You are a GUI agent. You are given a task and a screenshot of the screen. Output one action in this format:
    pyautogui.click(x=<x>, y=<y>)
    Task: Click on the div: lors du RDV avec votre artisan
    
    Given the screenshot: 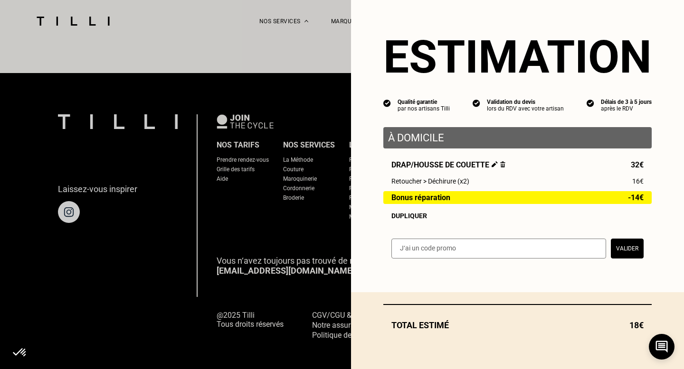 What is the action you would take?
    pyautogui.click(x=525, y=109)
    